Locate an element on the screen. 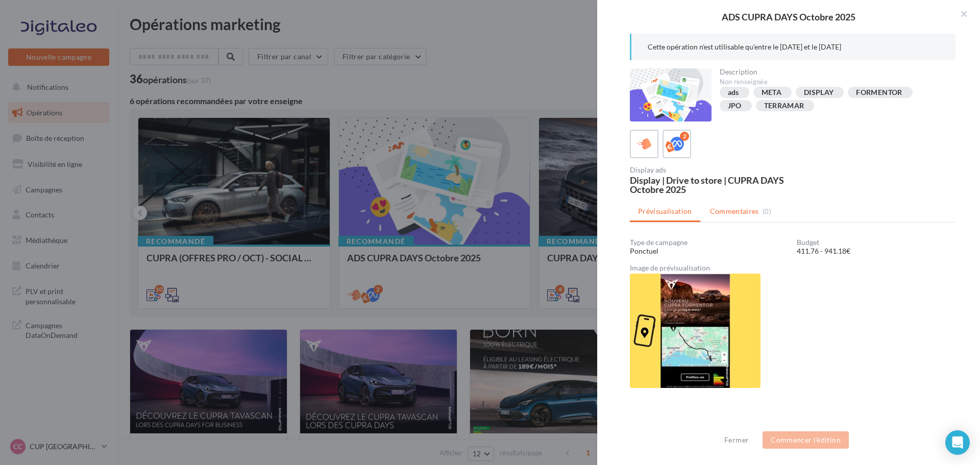 The width and height of the screenshot is (980, 465). div: Open Intercom Messenger is located at coordinates (957, 442).